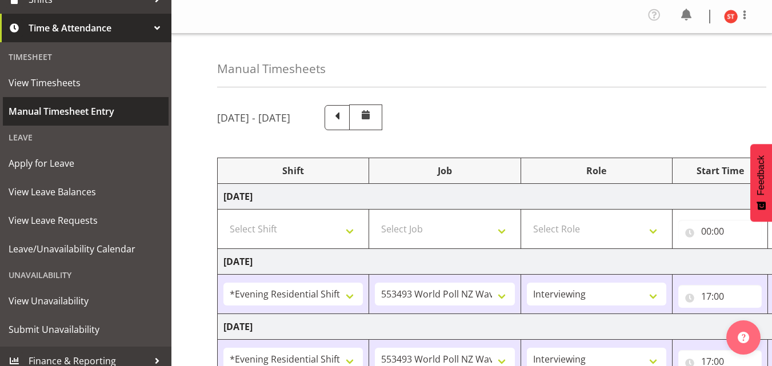 This screenshot has width=772, height=366. What do you see at coordinates (86, 137) in the screenshot?
I see `div: Leave` at bounding box center [86, 137].